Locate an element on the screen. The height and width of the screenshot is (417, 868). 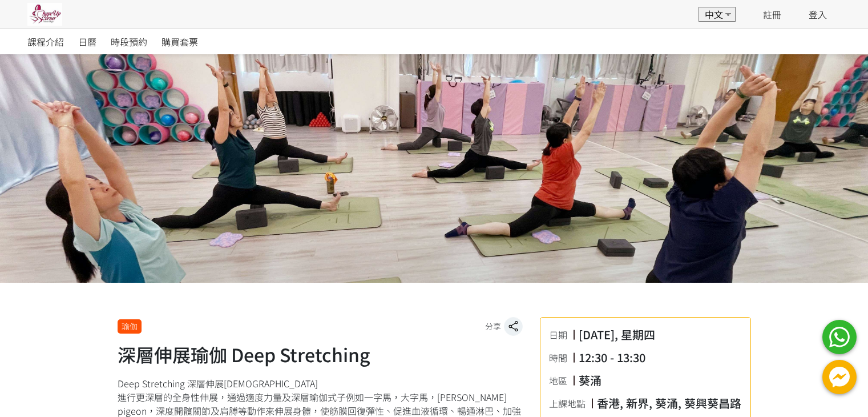
a: 時段預約 is located at coordinates (129, 42).